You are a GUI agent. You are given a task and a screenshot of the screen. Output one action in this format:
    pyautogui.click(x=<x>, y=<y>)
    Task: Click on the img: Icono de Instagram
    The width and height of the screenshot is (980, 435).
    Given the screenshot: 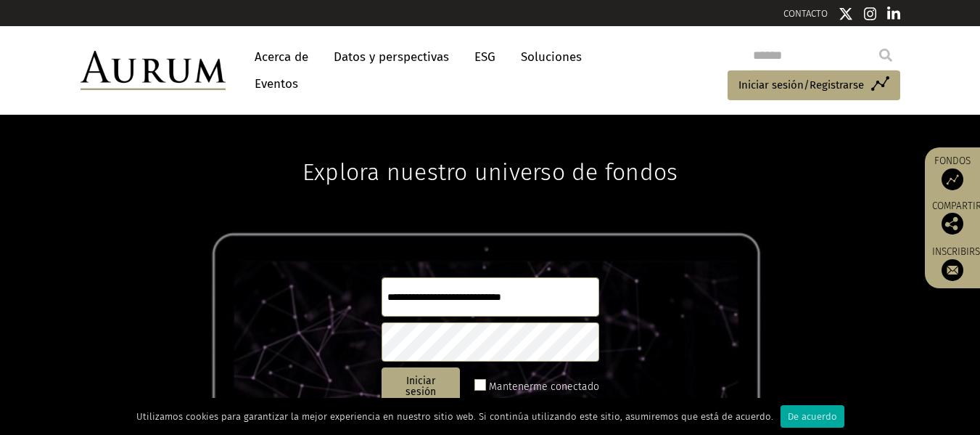 What is the action you would take?
    pyautogui.click(x=870, y=14)
    